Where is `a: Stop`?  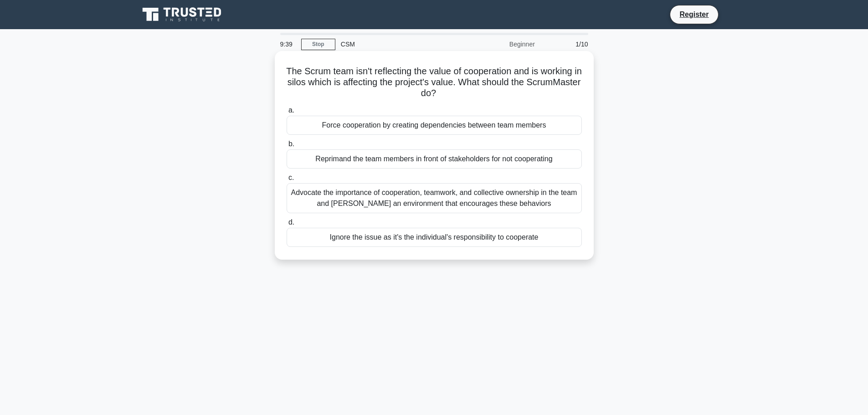 a: Stop is located at coordinates (318, 44).